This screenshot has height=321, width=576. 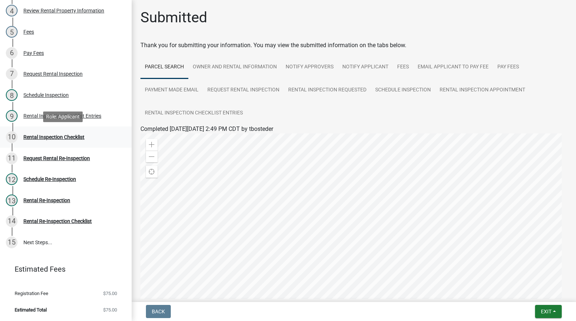 What do you see at coordinates (12, 74) in the screenshot?
I see `div: 7` at bounding box center [12, 74].